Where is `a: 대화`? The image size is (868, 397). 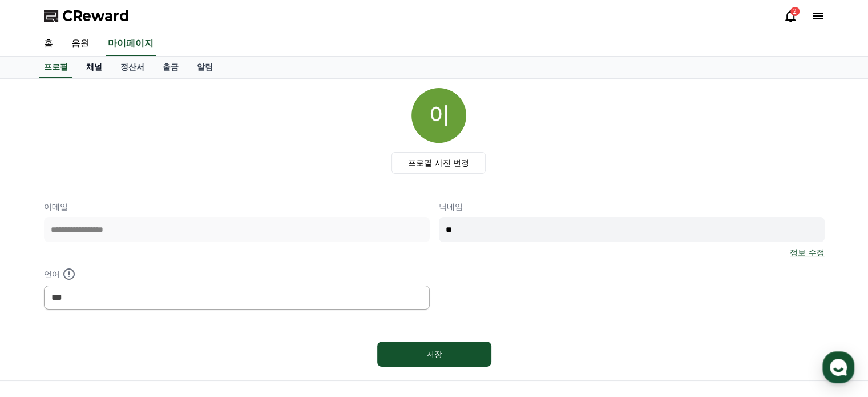
a: 대화 is located at coordinates (112, 317).